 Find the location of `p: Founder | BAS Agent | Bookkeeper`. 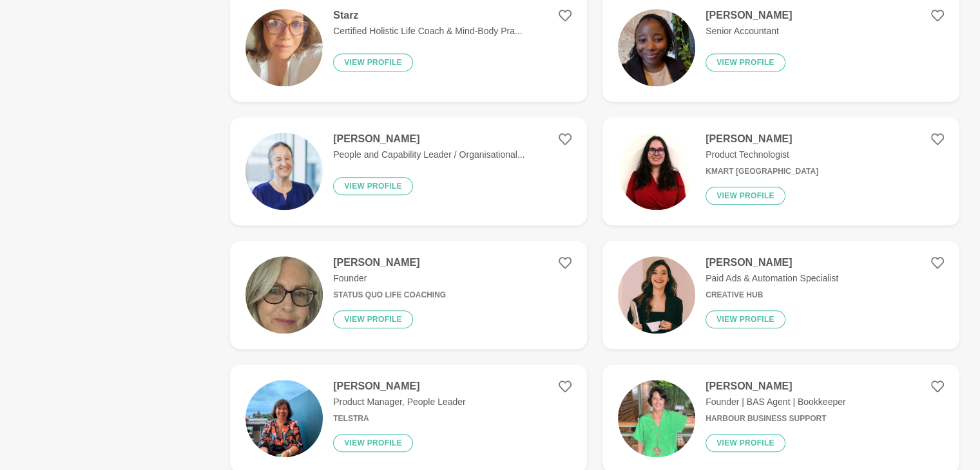

p: Founder | BAS Agent | Bookkeeper is located at coordinates (775, 402).